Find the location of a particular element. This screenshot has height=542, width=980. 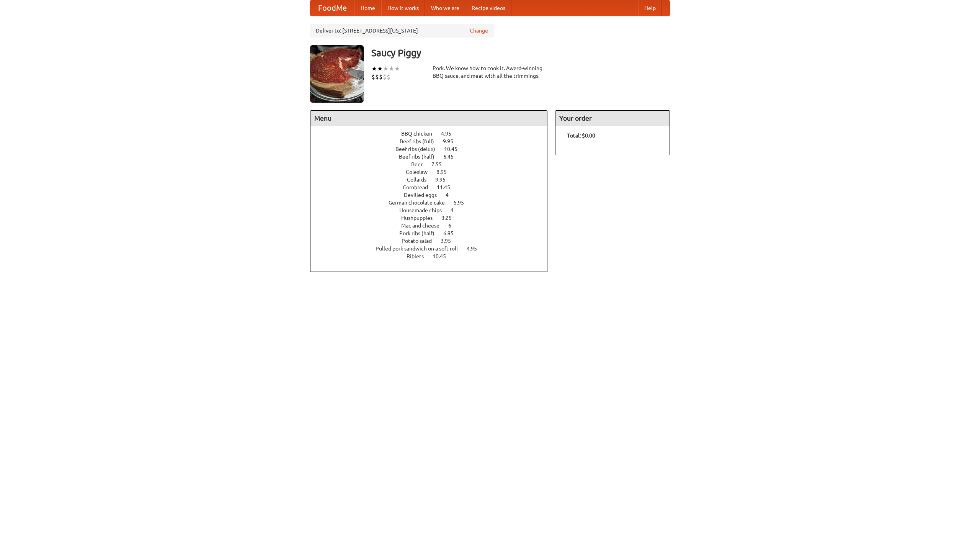

span: BBQ chicken is located at coordinates (420, 134).